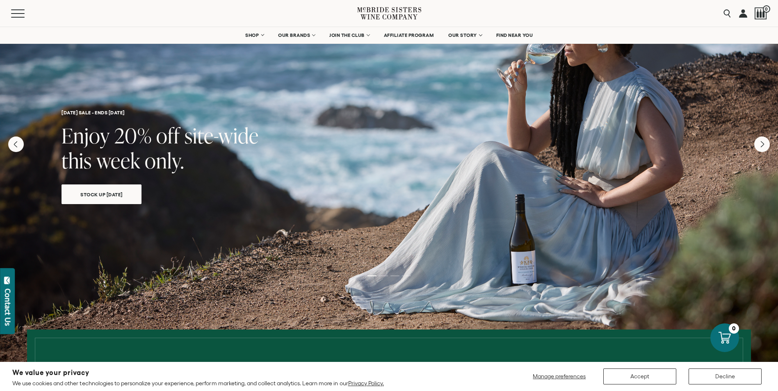  I want to click on div: Contact Us, so click(8, 307).